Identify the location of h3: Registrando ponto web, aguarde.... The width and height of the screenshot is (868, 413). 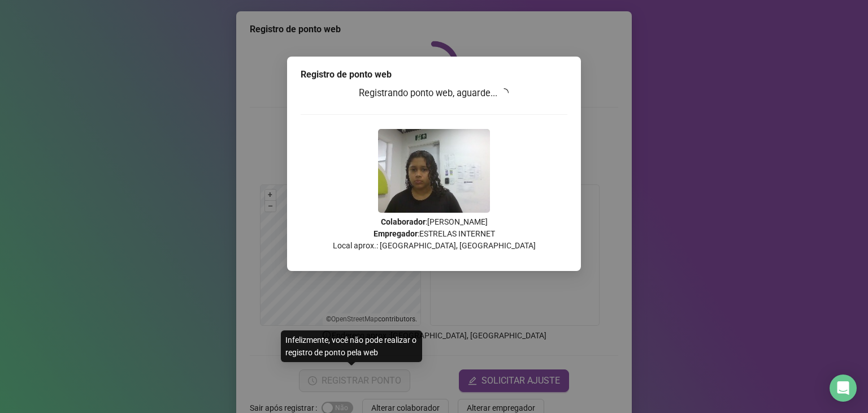
(434, 93).